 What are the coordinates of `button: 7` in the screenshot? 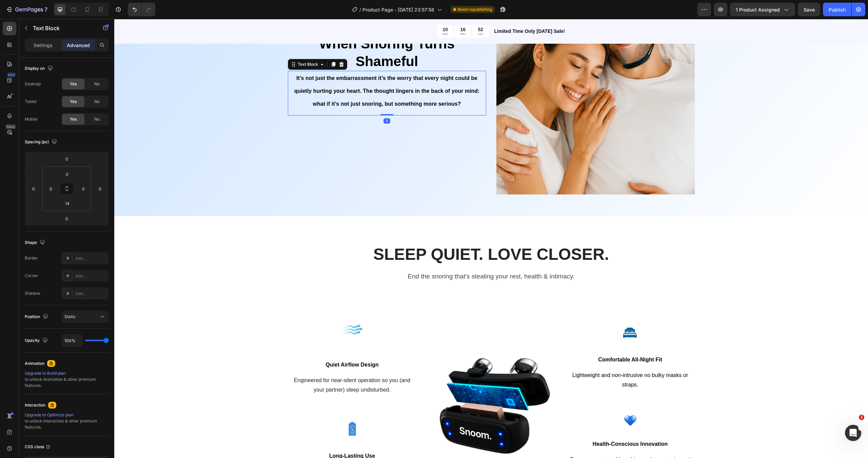 It's located at (27, 9).